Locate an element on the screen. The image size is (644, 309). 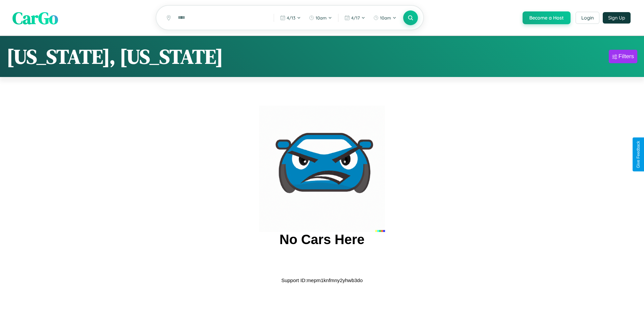
span: 4 / 13 is located at coordinates (291, 18).